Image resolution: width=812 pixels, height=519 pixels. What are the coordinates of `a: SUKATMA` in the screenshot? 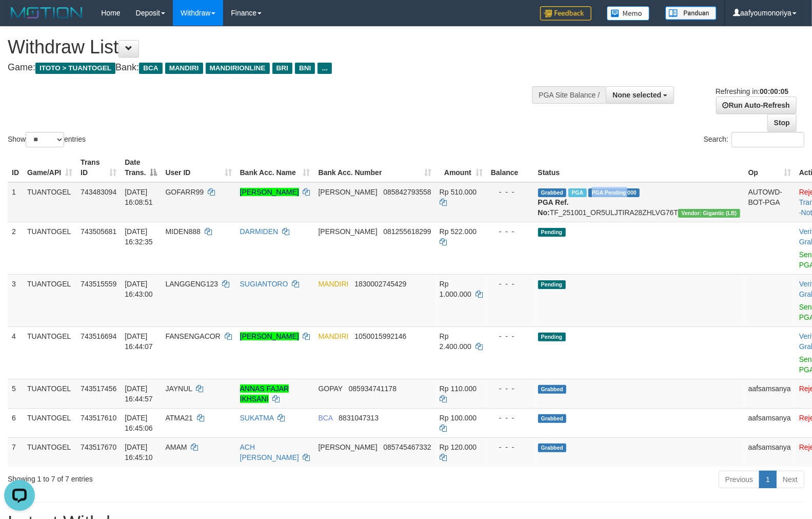 It's located at (257, 418).